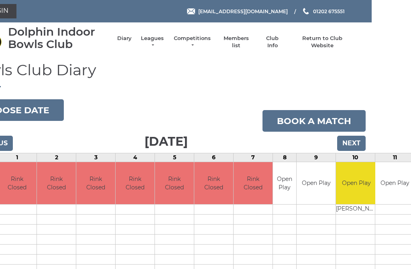 The height and width of the screenshot is (269, 411). What do you see at coordinates (96, 158) in the screenshot?
I see `td: 3` at bounding box center [96, 158].